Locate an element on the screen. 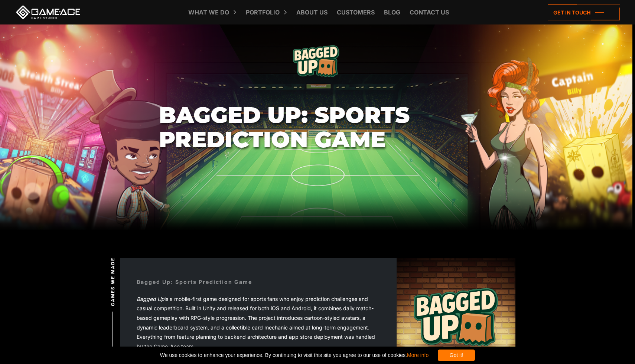 This screenshot has height=364, width=635. a: Get in touch is located at coordinates (583, 12).